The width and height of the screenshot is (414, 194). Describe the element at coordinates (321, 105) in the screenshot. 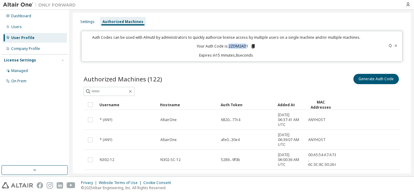

I see `div: MAC Addresses` at that location.